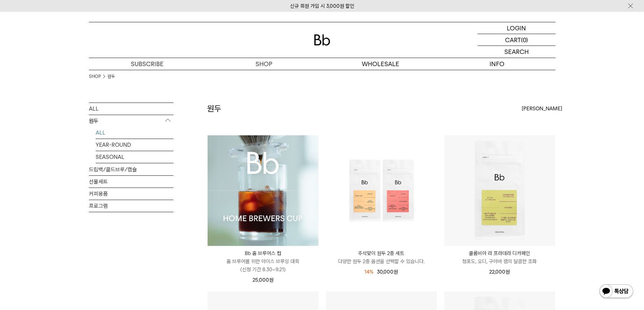  What do you see at coordinates (263, 280) in the screenshot?
I see `span: 25,000` at bounding box center [263, 280].